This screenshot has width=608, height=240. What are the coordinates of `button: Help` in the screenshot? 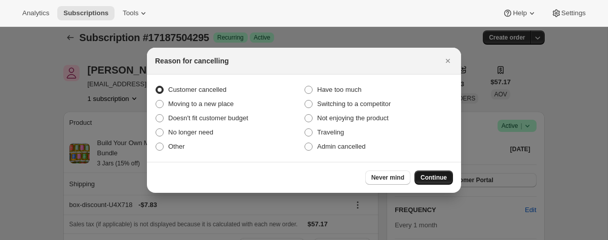 It's located at (520, 13).